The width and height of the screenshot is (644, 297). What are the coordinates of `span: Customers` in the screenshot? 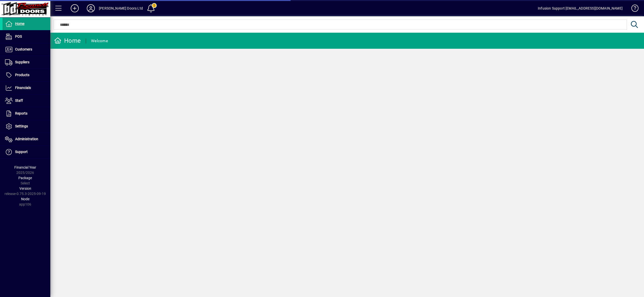 It's located at (24, 49).